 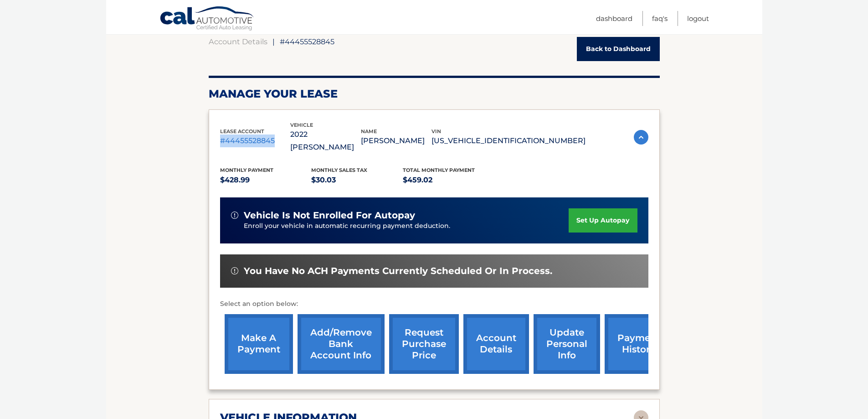 What do you see at coordinates (246, 170) in the screenshot?
I see `span: Monthly Payment` at bounding box center [246, 170].